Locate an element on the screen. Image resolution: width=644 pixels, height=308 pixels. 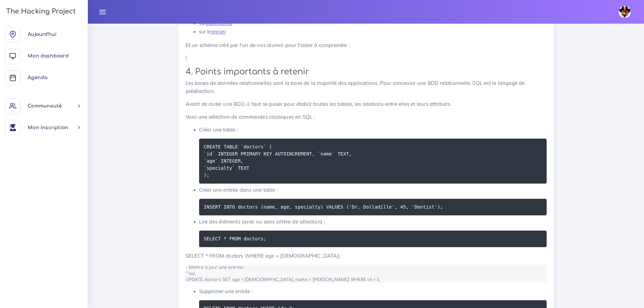
code: INSERT INTO doctors (name, age, specialty) VALUES ('Dr. Dolladille', 45, 'Dentist'); is located at coordinates (325, 207).